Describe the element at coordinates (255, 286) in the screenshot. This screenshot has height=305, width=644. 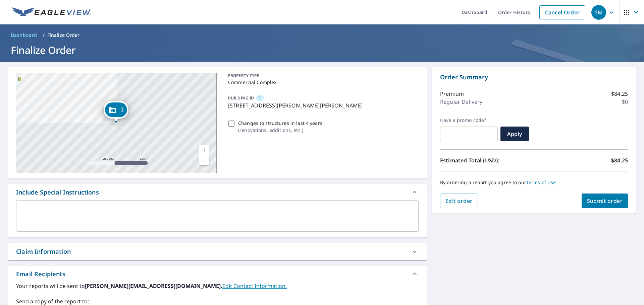
I see `a: EditContactInfo` at that location.